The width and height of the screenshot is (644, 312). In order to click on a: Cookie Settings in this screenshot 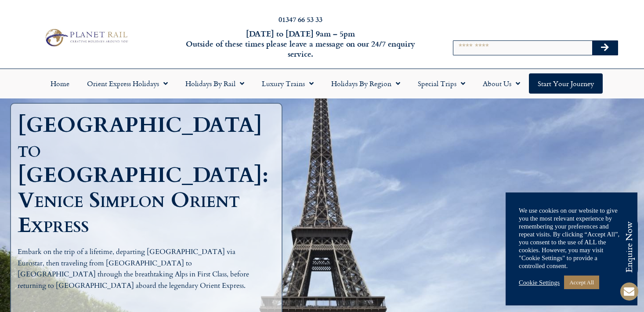, I will do `click(539, 282)`.